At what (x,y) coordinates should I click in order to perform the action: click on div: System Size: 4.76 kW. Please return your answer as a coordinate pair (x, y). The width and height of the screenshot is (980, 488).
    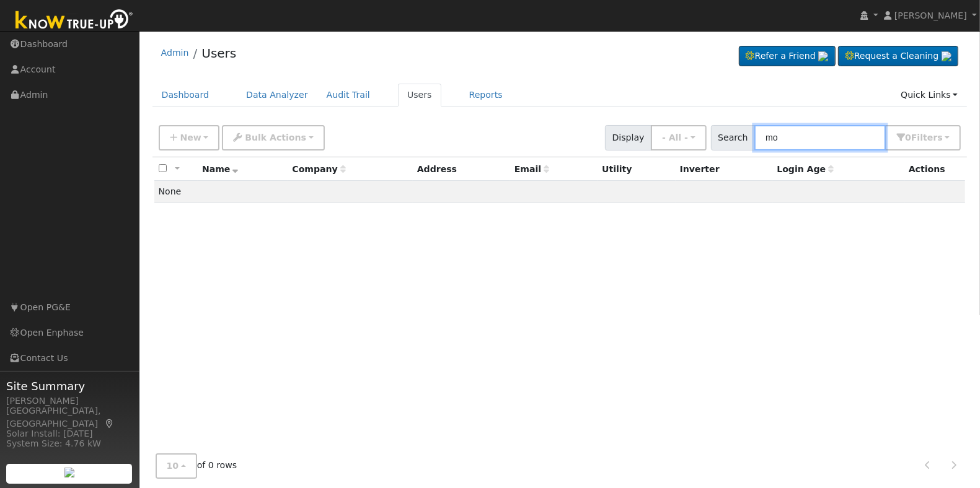
    Looking at the image, I should click on (69, 443).